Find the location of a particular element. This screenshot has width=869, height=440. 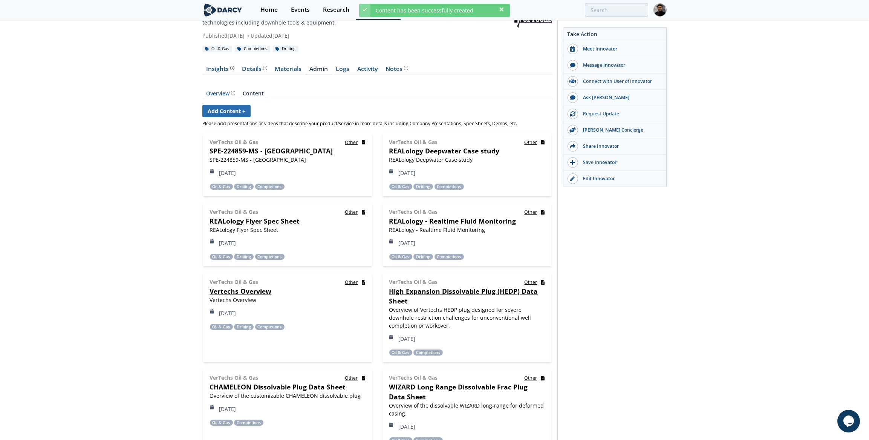

img: logo-wide.svg is located at coordinates (223, 10).